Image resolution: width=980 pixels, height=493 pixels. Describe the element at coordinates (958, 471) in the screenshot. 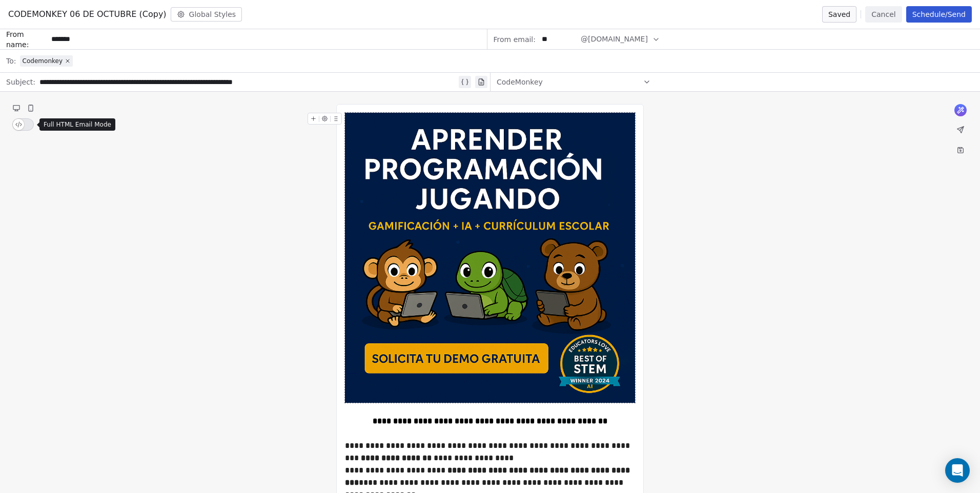

I see `div: Open Intercom Messenger` at that location.